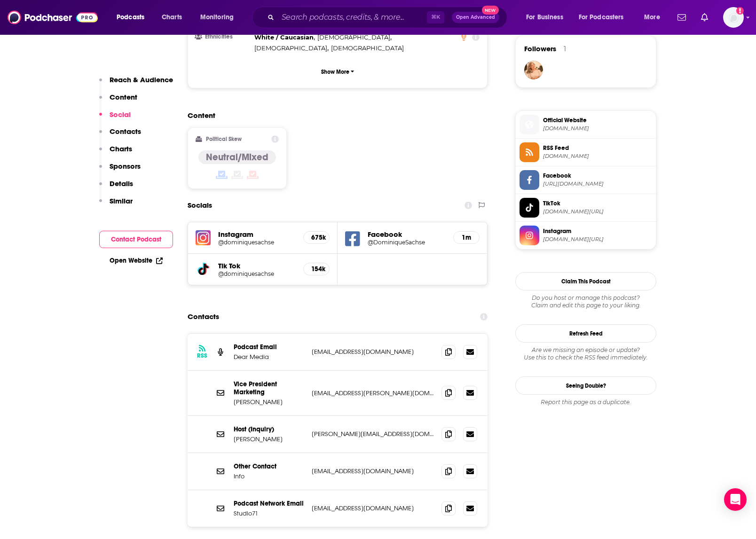 This screenshot has height=539, width=756. Describe the element at coordinates (734, 17) in the screenshot. I see `button: Show profile menu` at that location.